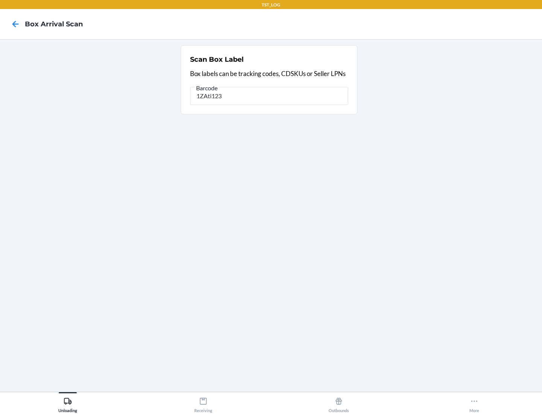  What do you see at coordinates (68, 404) in the screenshot?
I see `div: Unloading` at bounding box center [68, 404].